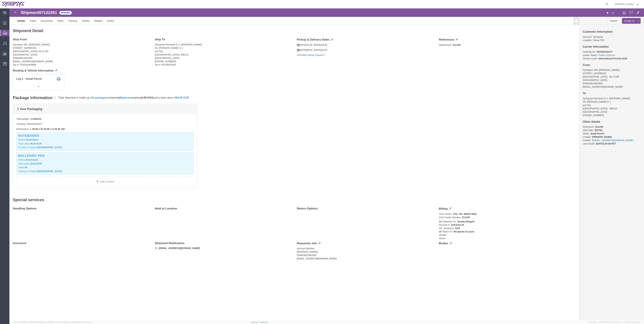 This screenshot has height=324, width=644. I want to click on span: Client: 2025.21.0-f0c8481, so click(74, 322).